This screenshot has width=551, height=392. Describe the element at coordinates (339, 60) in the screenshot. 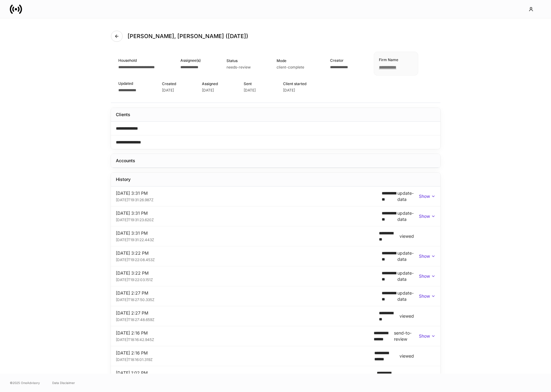

I see `div: Creator` at that location.